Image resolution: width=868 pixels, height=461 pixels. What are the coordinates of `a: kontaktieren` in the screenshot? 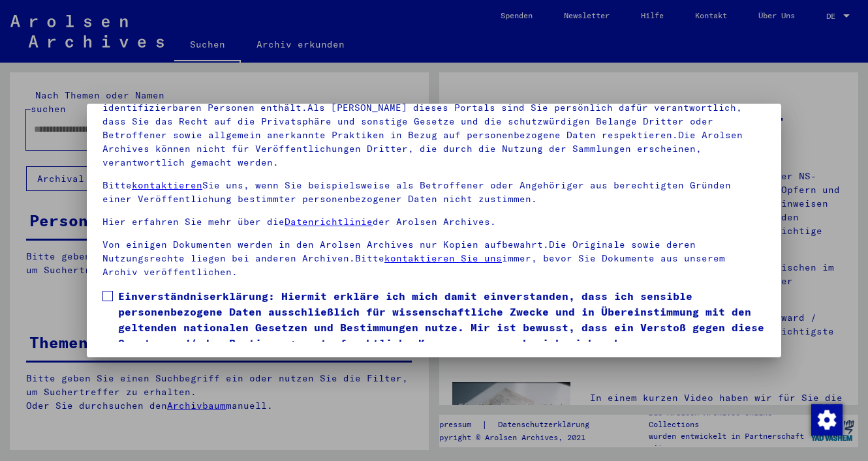 It's located at (167, 185).